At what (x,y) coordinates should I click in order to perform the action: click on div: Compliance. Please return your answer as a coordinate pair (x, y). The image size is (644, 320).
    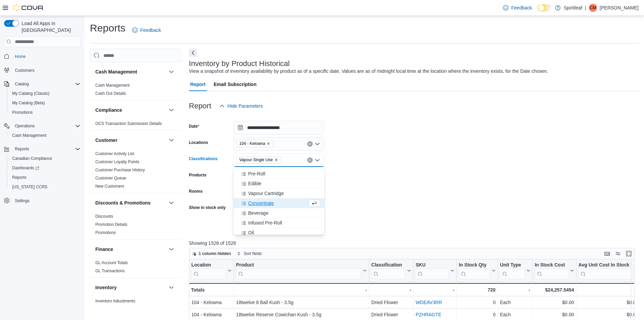
    Looking at the image, I should click on (135, 125).